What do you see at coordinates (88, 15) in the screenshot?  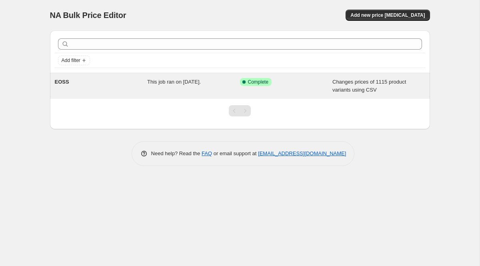 I see `span: NA Bulk Price Editor` at bounding box center [88, 15].